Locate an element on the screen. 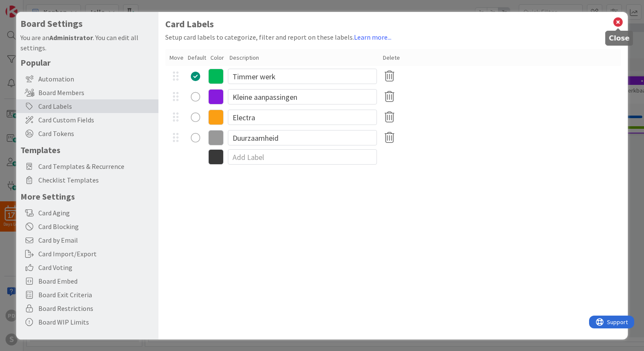 The height and width of the screenshot is (351, 644). span: Card by Email is located at coordinates (96, 240).